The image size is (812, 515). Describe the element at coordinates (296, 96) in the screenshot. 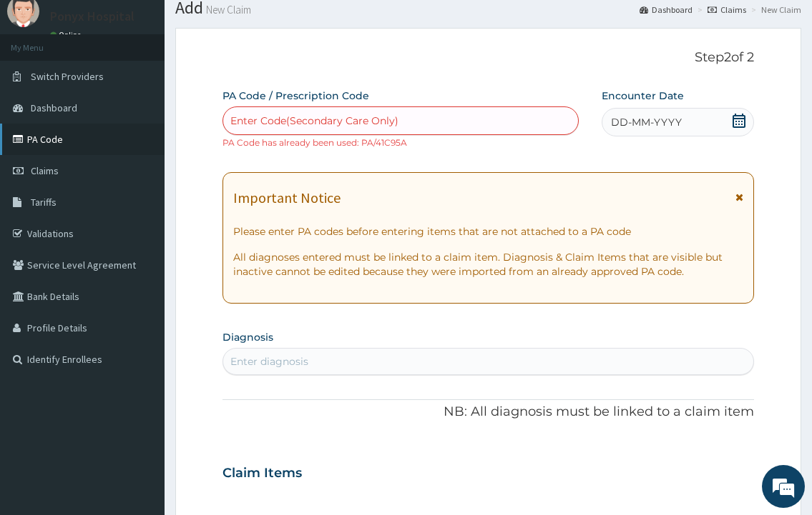

I see `label: PA Code / Prescription Code` at that location.